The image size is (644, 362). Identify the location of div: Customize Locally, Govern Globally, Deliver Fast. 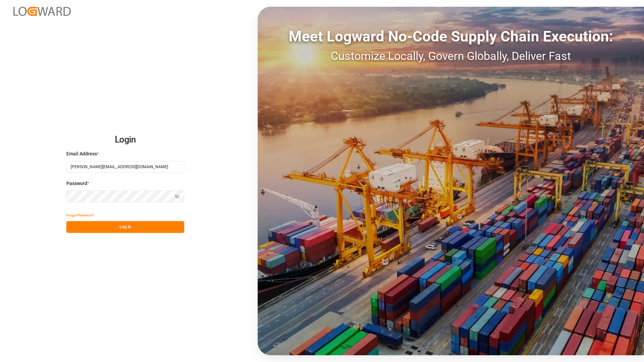
(451, 56).